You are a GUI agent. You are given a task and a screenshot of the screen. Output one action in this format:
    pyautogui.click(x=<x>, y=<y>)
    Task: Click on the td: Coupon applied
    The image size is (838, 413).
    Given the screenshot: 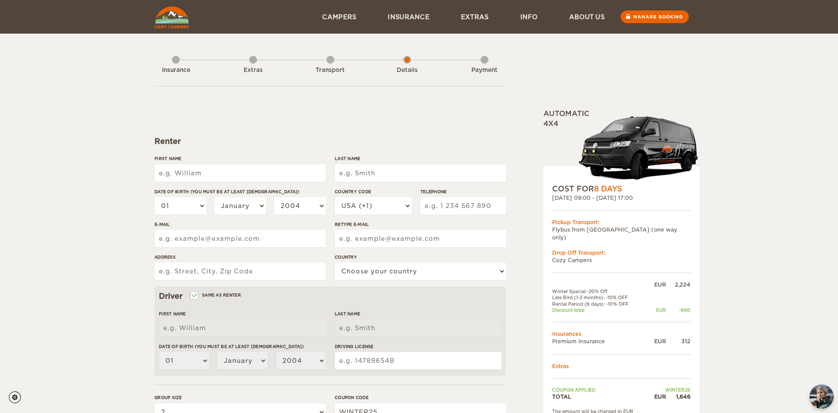 What is the action you would take?
    pyautogui.click(x=599, y=390)
    